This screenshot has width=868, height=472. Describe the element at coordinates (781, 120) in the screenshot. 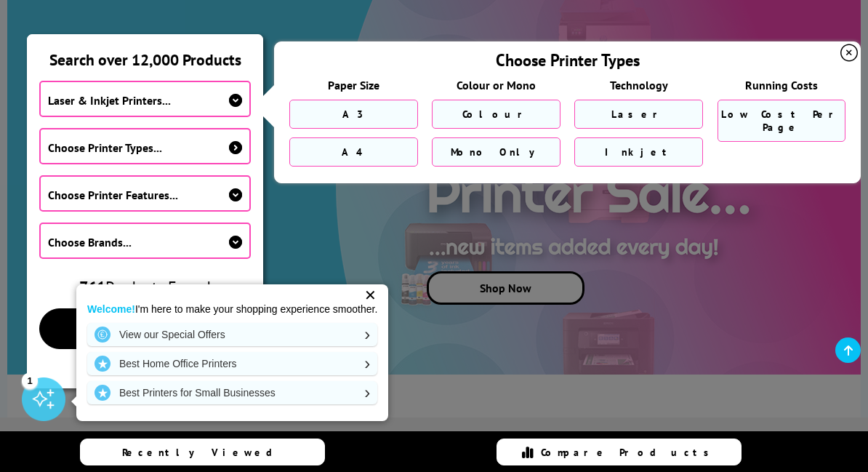

I see `span: Low Cost Per Page` at that location.